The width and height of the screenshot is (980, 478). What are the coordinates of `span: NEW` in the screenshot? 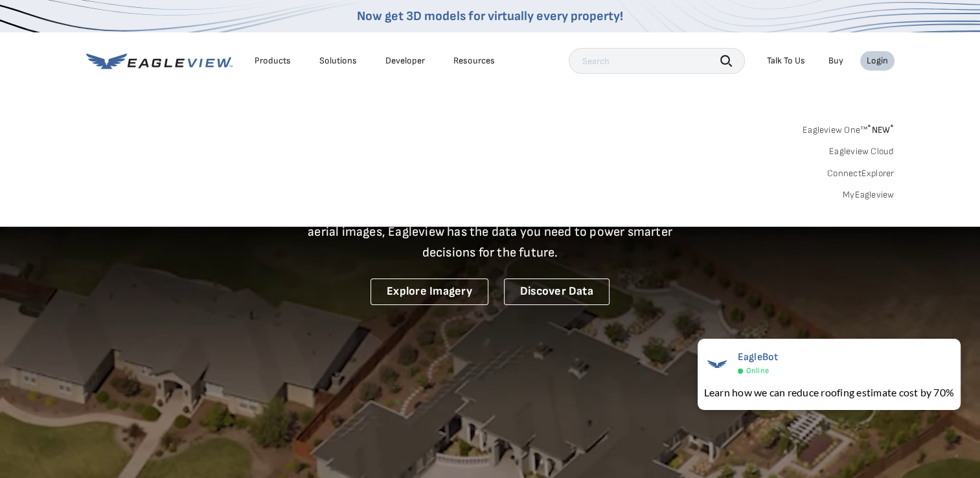 It's located at (880, 130).